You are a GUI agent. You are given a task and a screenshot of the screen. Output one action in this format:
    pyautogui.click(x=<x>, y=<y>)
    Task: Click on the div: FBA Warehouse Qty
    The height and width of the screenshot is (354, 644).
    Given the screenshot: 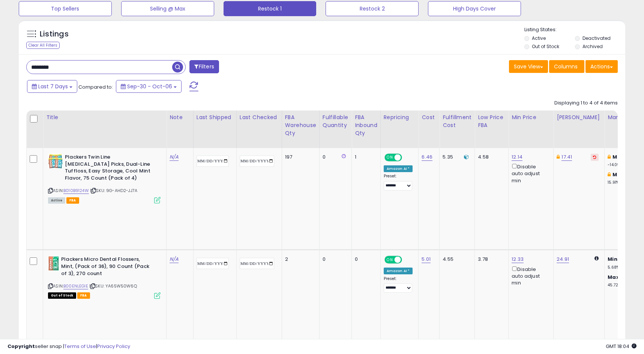 What is the action you would take?
    pyautogui.click(x=300, y=125)
    